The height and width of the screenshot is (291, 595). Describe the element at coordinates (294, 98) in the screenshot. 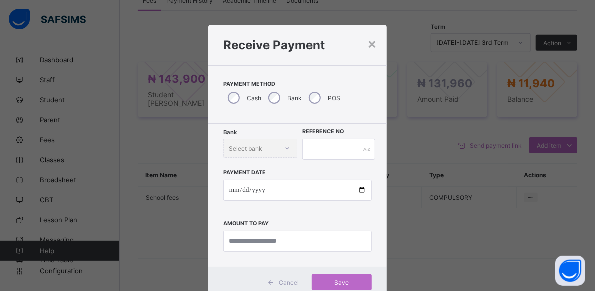

I see `label: Bank` at that location.